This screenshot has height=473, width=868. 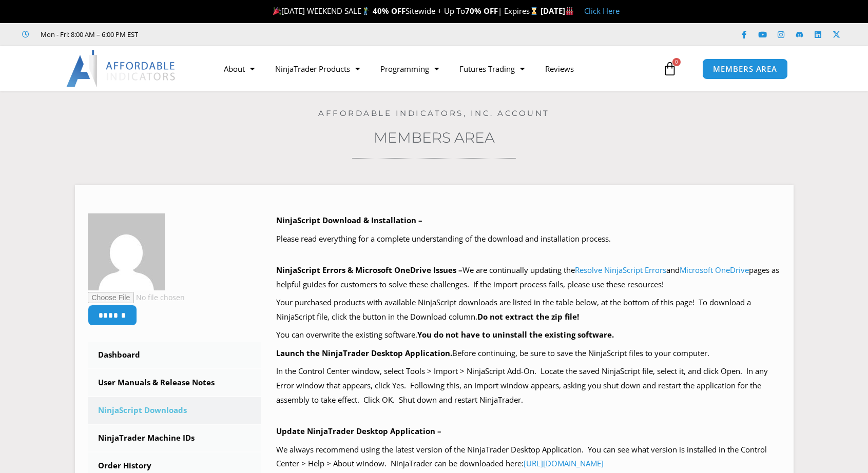 I want to click on b: NinjaScript Download & Installation –, so click(x=349, y=220).